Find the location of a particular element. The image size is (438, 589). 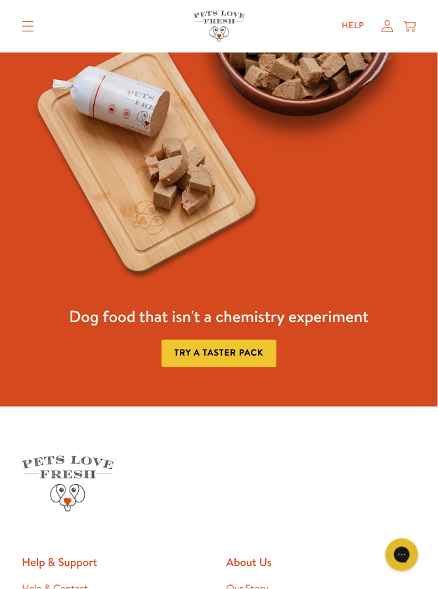

a: Help is located at coordinates (353, 26).